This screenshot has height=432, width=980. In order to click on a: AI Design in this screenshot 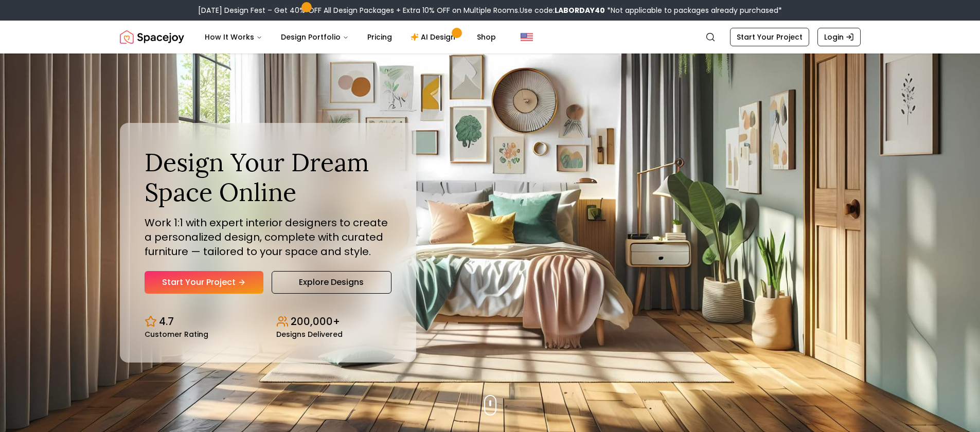, I will do `click(434, 37)`.